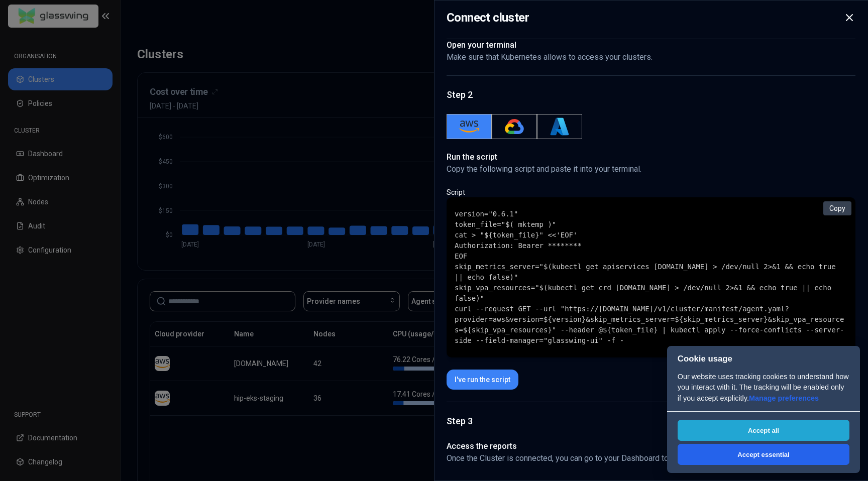 This screenshot has height=481, width=868. What do you see at coordinates (651, 169) in the screenshot?
I see `p: Copy the following script and paste it into your terminal.` at bounding box center [651, 169].